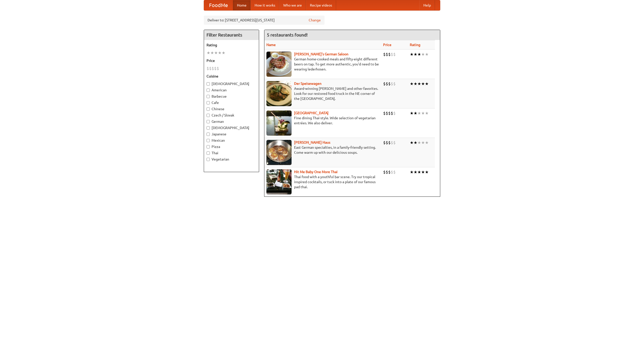  What do you see at coordinates (287, 35) in the screenshot?
I see `ng-pluralize: 5 restaurants found!` at bounding box center [287, 35].